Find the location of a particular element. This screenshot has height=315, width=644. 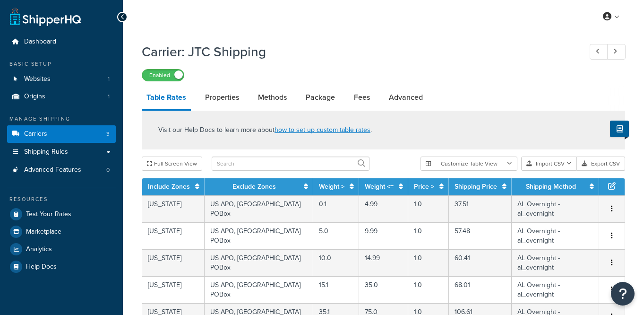

li: Shipping Rules is located at coordinates (62, 152).